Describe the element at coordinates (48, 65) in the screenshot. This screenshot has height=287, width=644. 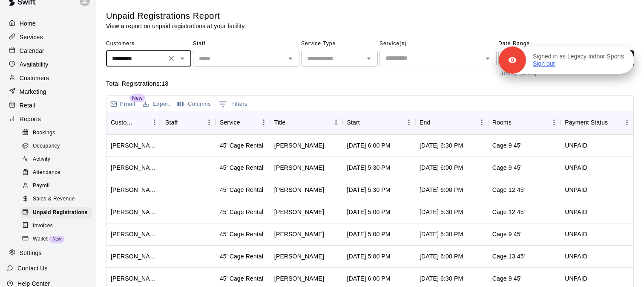
I see `div: Availability` at that location.